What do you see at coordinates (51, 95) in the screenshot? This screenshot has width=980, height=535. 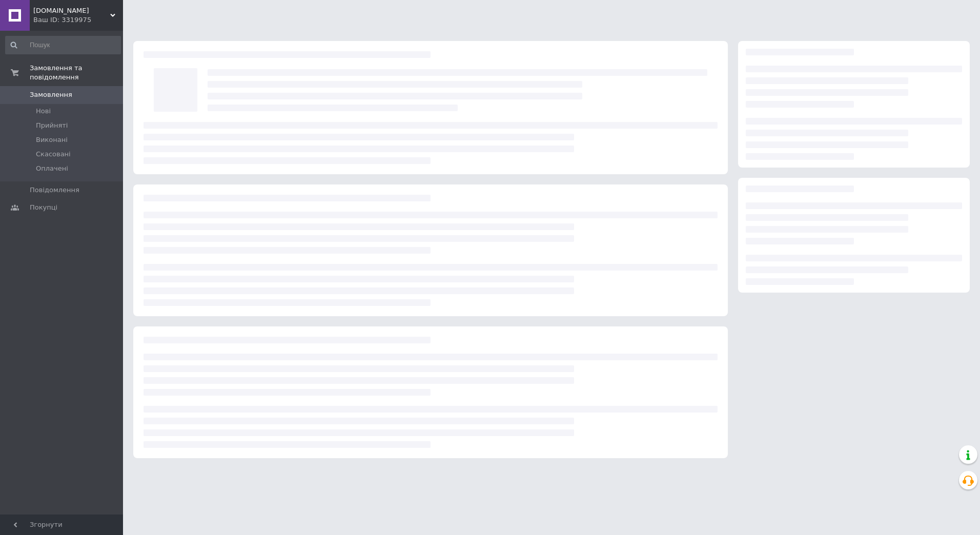 I see `span: Замовлення` at bounding box center [51, 95].